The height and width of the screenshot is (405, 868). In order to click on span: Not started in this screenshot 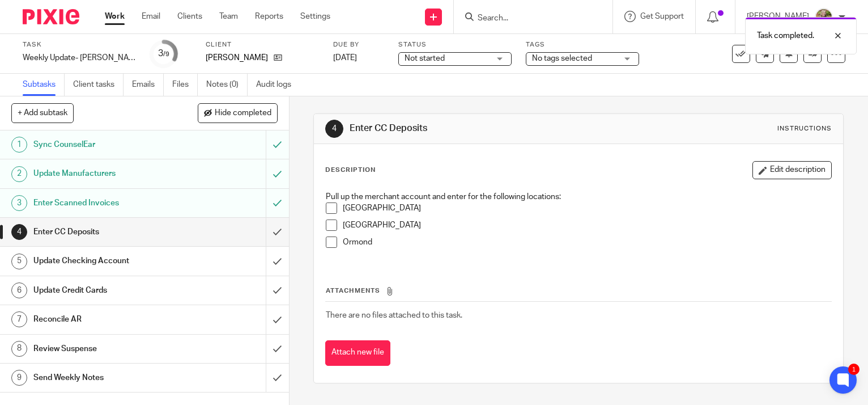, I will do `click(425, 59)`.